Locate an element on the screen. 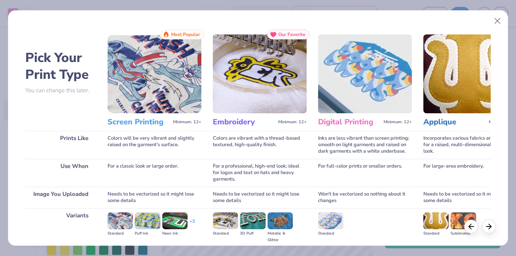  img: Neon Ink is located at coordinates (175, 221).